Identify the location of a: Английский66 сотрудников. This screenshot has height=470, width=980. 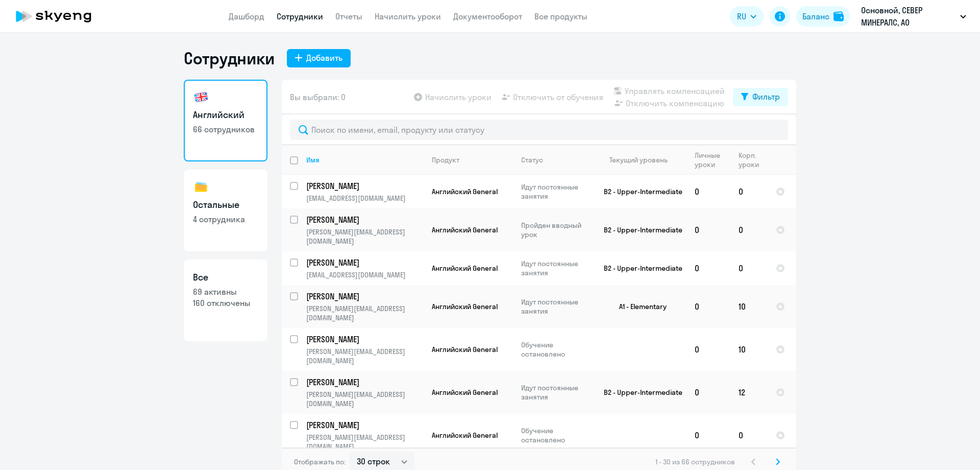
(226, 120).